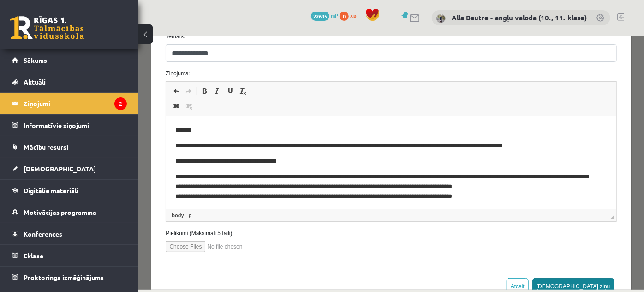 The width and height of the screenshot is (644, 292). I want to click on a: Eklase, so click(69, 255).